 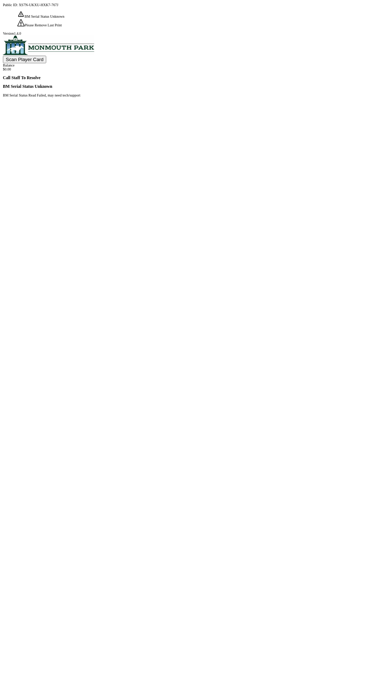 I want to click on span: Please Remove Last Print, so click(x=43, y=25).